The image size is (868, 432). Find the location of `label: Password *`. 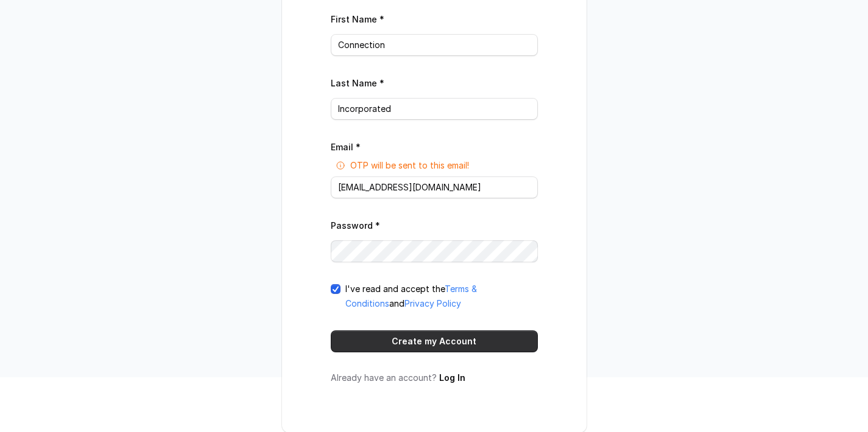

label: Password * is located at coordinates (355, 226).